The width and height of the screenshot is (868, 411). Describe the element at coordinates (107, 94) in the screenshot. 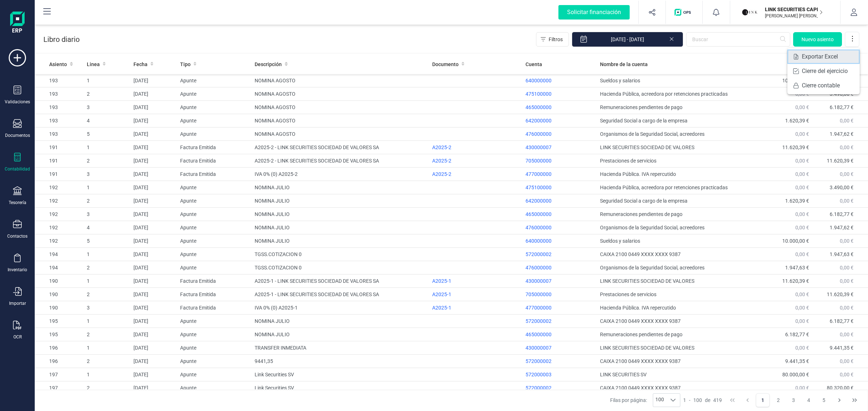

I see `td: 2` at that location.